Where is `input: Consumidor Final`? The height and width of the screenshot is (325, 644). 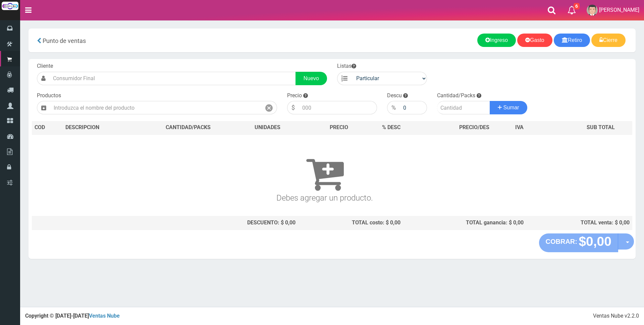
input: Consumidor Final is located at coordinates (173, 79).